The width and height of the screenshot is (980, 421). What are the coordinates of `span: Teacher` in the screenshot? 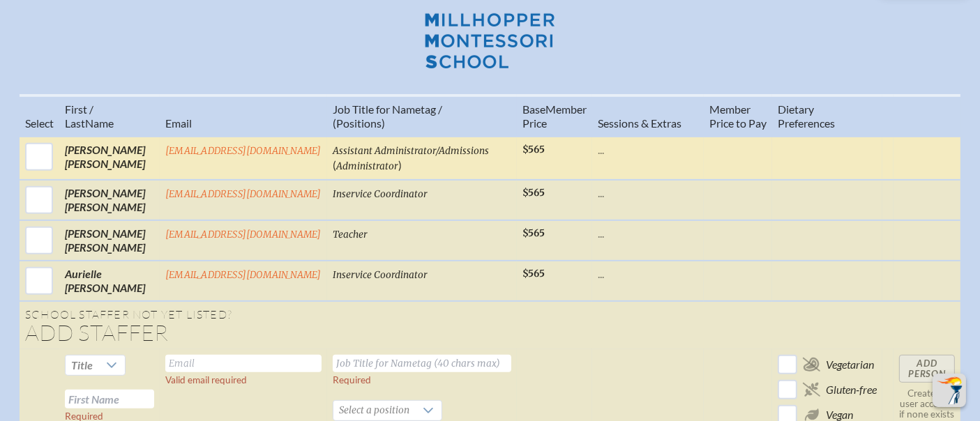 It's located at (350, 234).